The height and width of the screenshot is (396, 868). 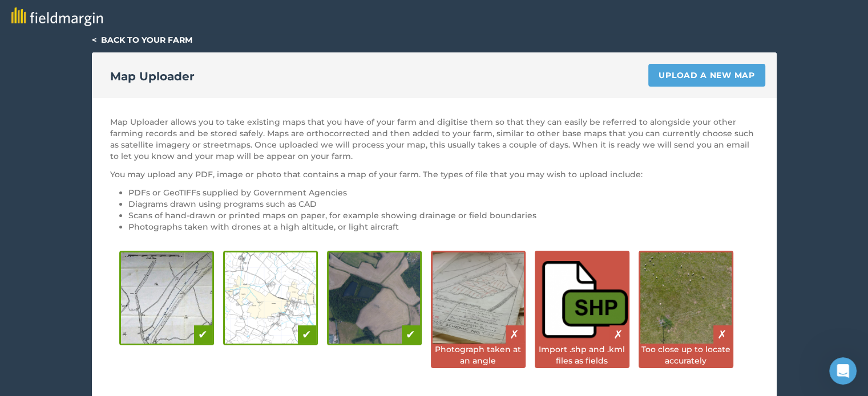 I want to click on li: Scans of hand-drawn or printed maps on paper, for example showing drainage or field boundaries, so click(x=443, y=216).